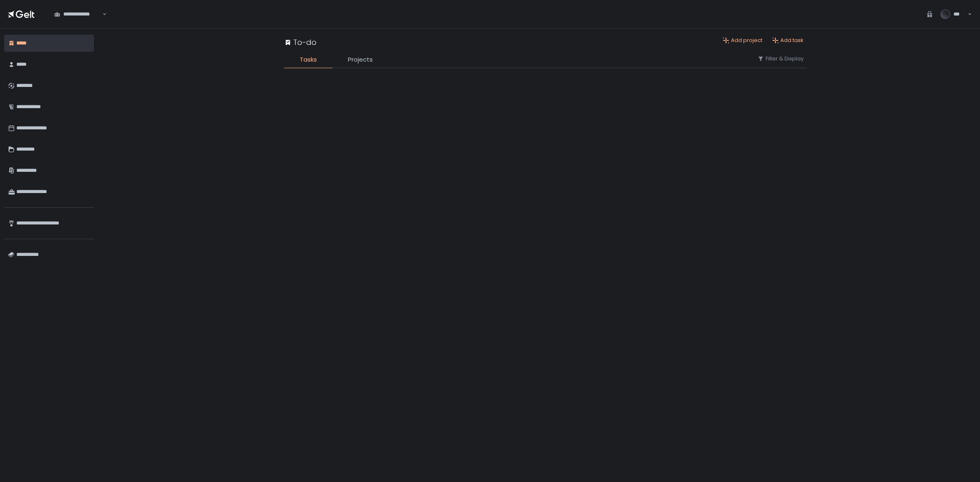 Image resolution: width=980 pixels, height=482 pixels. Describe the element at coordinates (787, 40) in the screenshot. I see `div: Add task` at that location.